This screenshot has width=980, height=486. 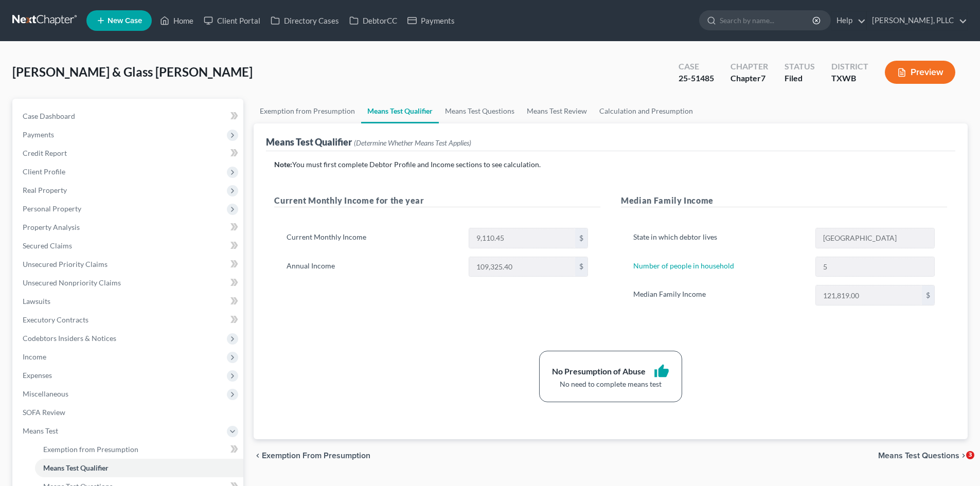 I want to click on span: Credit Report, so click(x=45, y=153).